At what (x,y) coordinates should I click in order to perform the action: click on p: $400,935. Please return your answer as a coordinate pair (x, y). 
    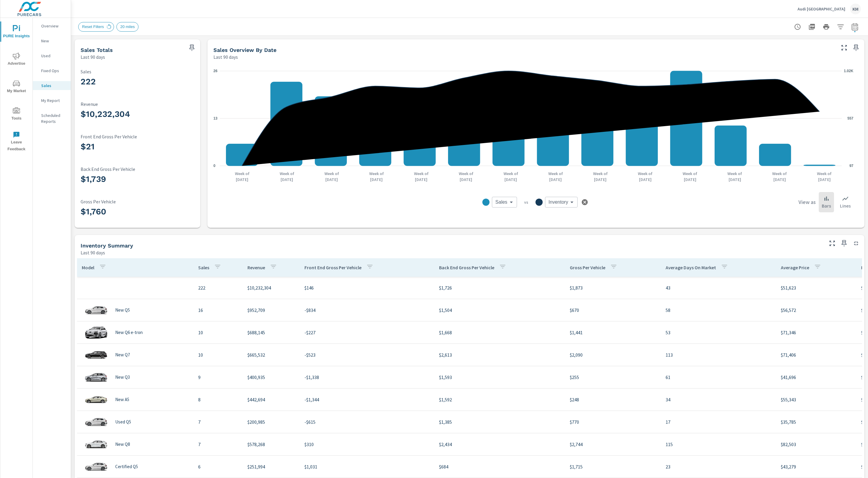
    Looking at the image, I should click on (271, 378).